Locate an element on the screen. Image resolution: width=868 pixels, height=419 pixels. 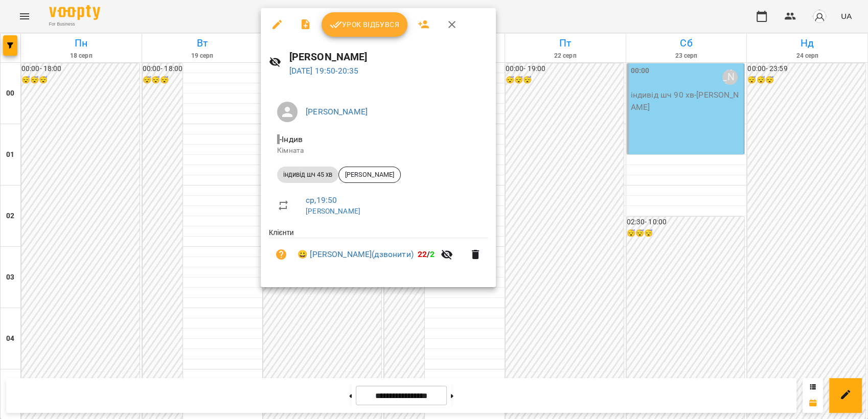
button: Урок відбувся is located at coordinates (365, 24).